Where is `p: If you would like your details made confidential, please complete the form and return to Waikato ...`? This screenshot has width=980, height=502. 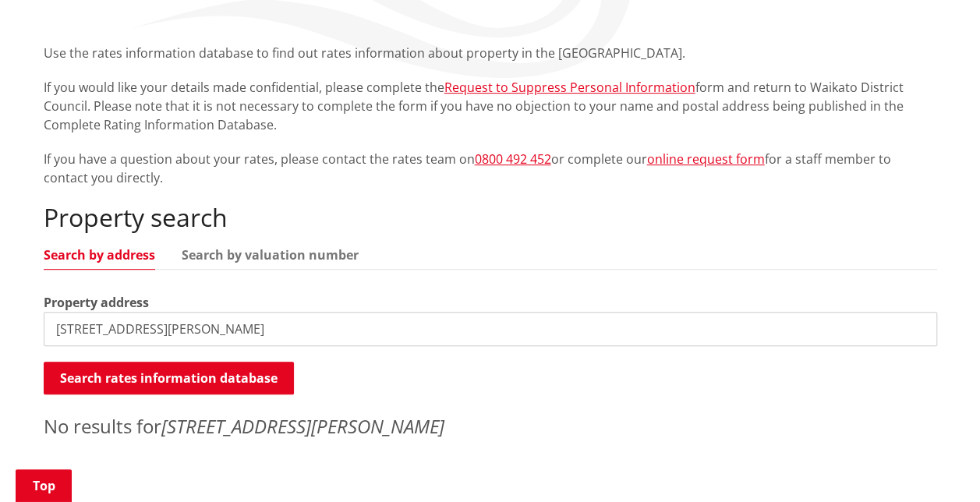 p: If you would like your details made confidential, please complete the form and return to Waikato ... is located at coordinates (490, 106).